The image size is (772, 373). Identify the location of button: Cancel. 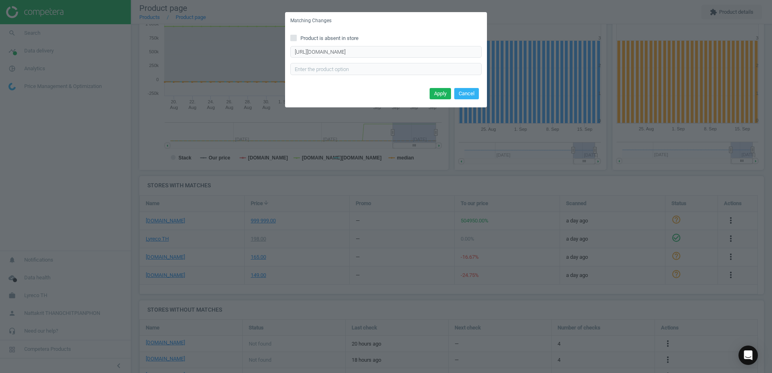
(466, 94).